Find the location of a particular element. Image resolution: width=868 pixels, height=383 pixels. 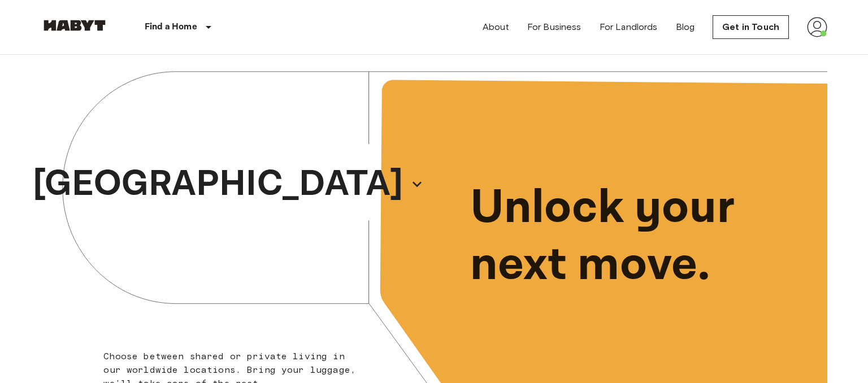

a: About is located at coordinates (495, 27).